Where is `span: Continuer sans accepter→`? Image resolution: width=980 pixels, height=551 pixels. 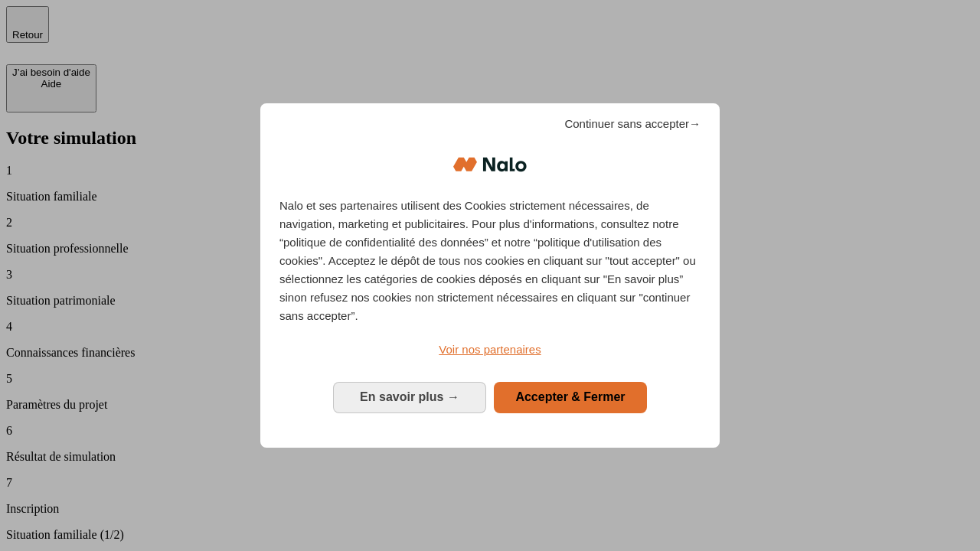
span: Continuer sans accepter→ is located at coordinates (633, 124).